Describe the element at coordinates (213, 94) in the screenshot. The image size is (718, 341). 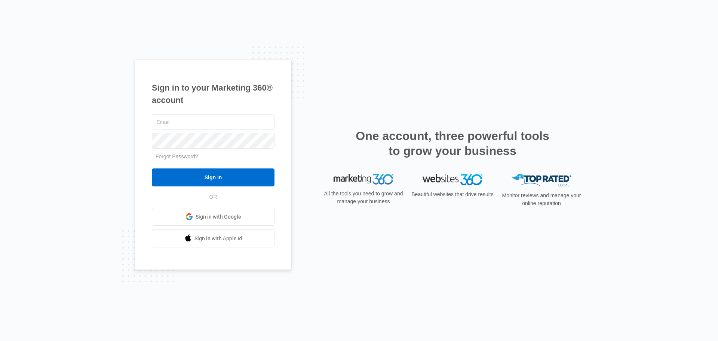
I see `h1: Sign in to your Marketing 360® account` at that location.